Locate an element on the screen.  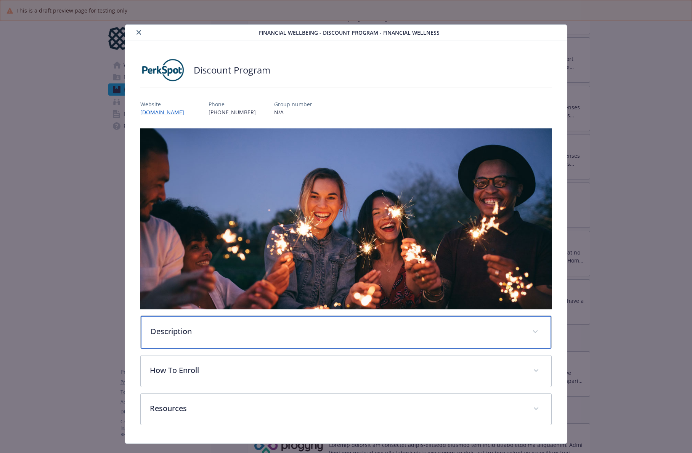
p: N/A is located at coordinates (293, 112).